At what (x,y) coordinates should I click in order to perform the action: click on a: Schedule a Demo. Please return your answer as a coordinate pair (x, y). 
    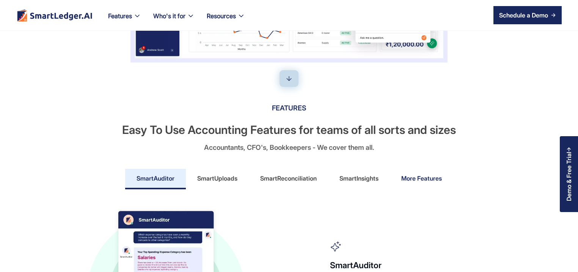
    Looking at the image, I should click on (528, 15).